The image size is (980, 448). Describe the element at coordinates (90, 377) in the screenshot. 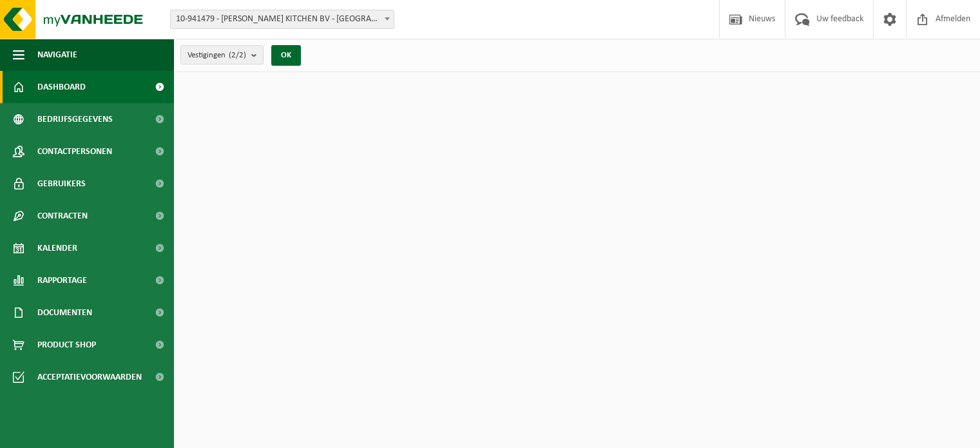

I see `span: Acceptatievoorwaarden` at that location.